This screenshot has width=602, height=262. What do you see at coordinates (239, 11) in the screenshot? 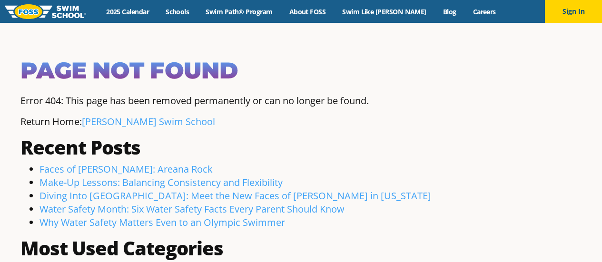
I see `a: Swim Path® Program` at bounding box center [239, 11].